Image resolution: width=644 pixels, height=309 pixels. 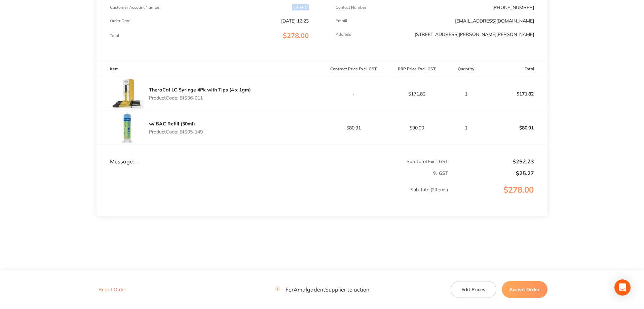 What do you see at coordinates (417, 128) in the screenshot?
I see `p: $90.00` at bounding box center [417, 128].